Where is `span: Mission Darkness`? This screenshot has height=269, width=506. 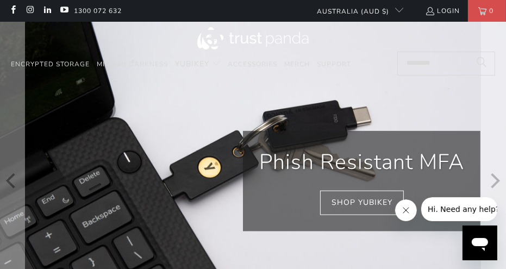
span: Mission Darkness is located at coordinates (132, 64).